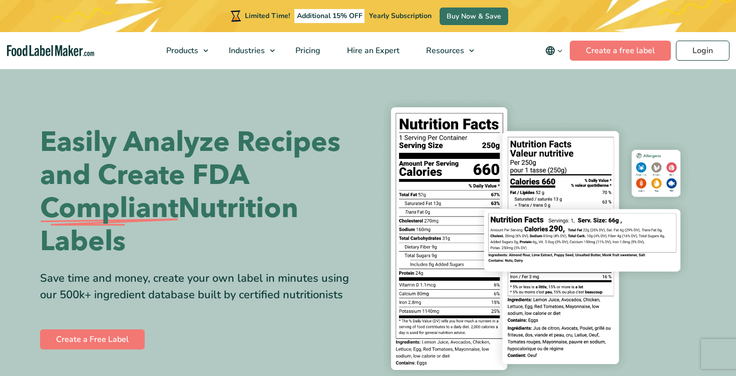 This screenshot has height=376, width=736. What do you see at coordinates (372, 51) in the screenshot?
I see `a: Hire an Expert` at bounding box center [372, 51].